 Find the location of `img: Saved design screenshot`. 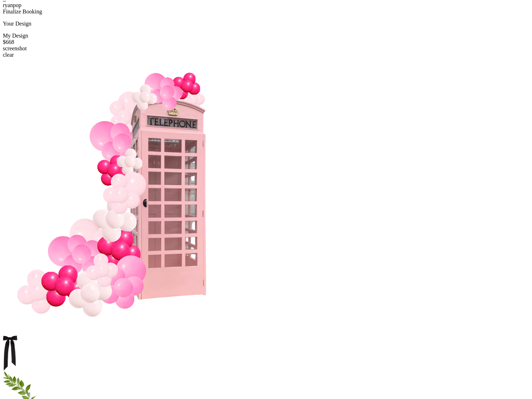

img: Saved design screenshot is located at coordinates (127, 196).